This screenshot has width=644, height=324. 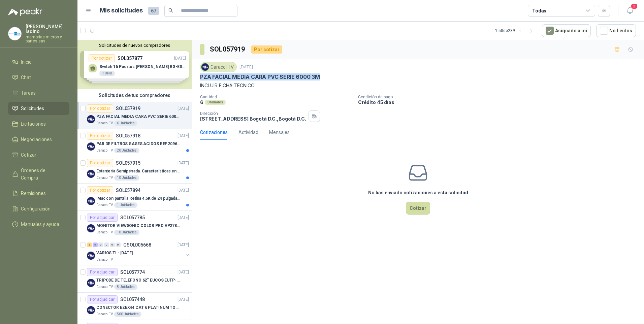 I want to click on span: Tareas, so click(x=28, y=93).